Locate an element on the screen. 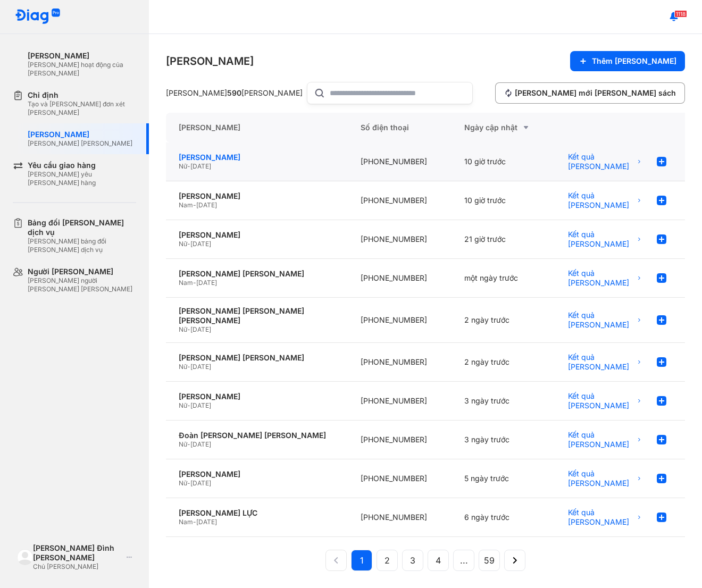  span: 59 is located at coordinates (489, 560).